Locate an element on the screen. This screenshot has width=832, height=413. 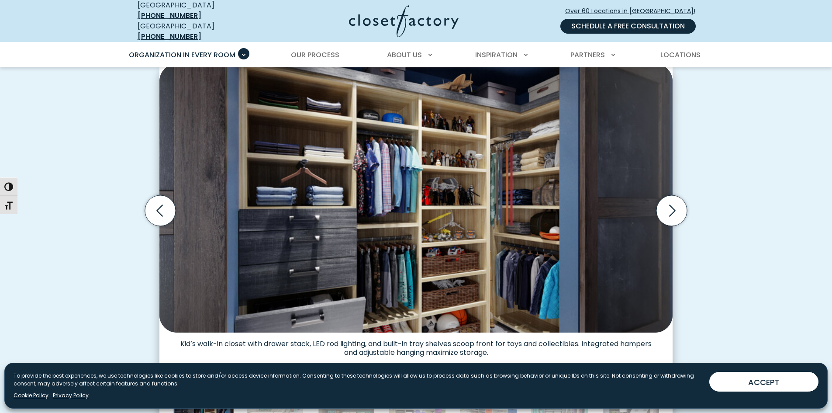
img: Kids closet with sports bin storage and adjustable shelving is located at coordinates (416, 198).